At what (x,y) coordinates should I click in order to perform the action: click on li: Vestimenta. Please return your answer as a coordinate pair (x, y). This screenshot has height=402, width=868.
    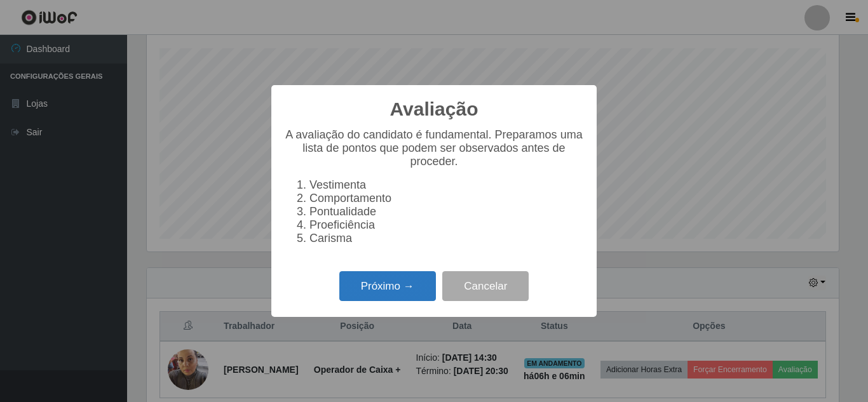
    Looking at the image, I should click on (447, 185).